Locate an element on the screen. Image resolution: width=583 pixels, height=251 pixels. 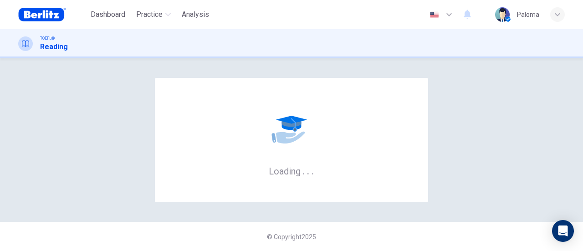
h6: Loading is located at coordinates (291, 171).